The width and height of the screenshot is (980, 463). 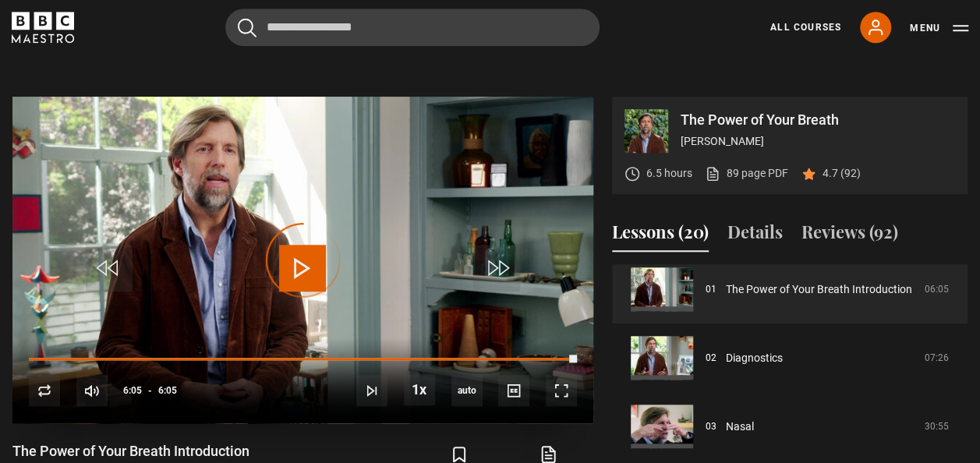 What do you see at coordinates (740, 427) in the screenshot?
I see `a: Nasal` at bounding box center [740, 427].